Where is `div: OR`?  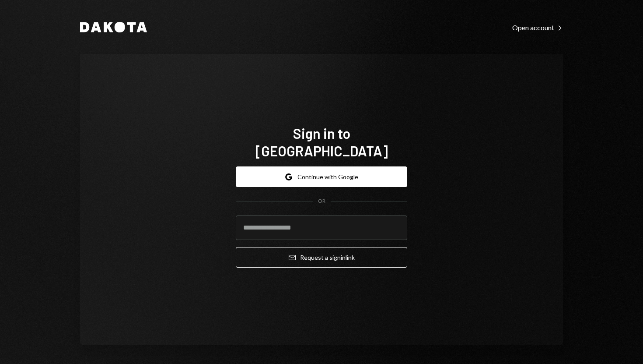
div: OR is located at coordinates (322, 200).